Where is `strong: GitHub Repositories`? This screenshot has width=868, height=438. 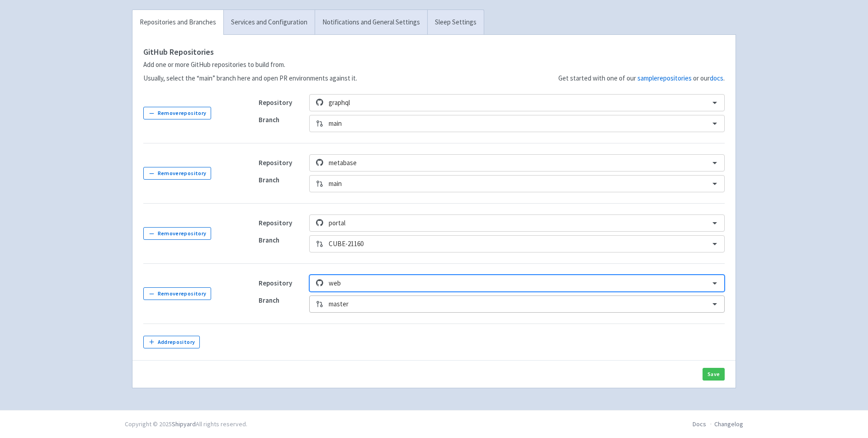
strong: GitHub Repositories is located at coordinates (178, 52).